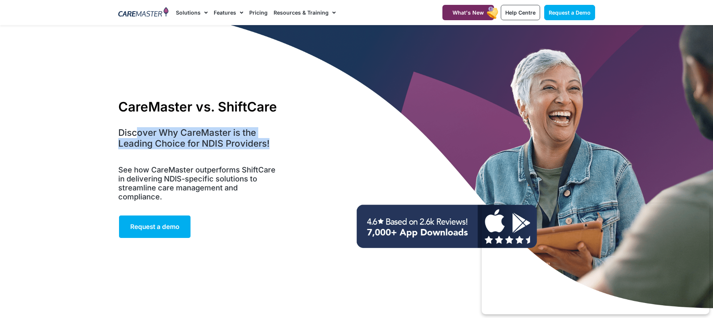  I want to click on h5: See how CareMaster outperforms ShiftCare in delivering NDIS-specific solutions to streamline care..., so click(199, 183).